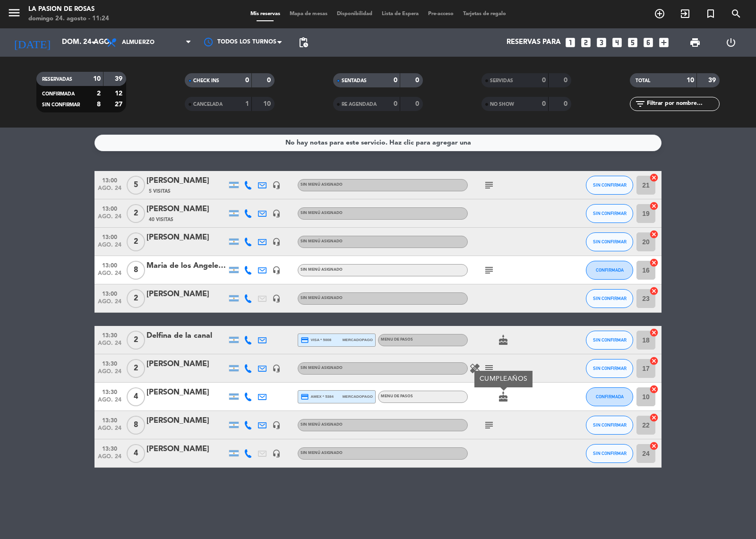 Image resolution: width=756 pixels, height=539 pixels. I want to click on span: CHECK INS, so click(206, 81).